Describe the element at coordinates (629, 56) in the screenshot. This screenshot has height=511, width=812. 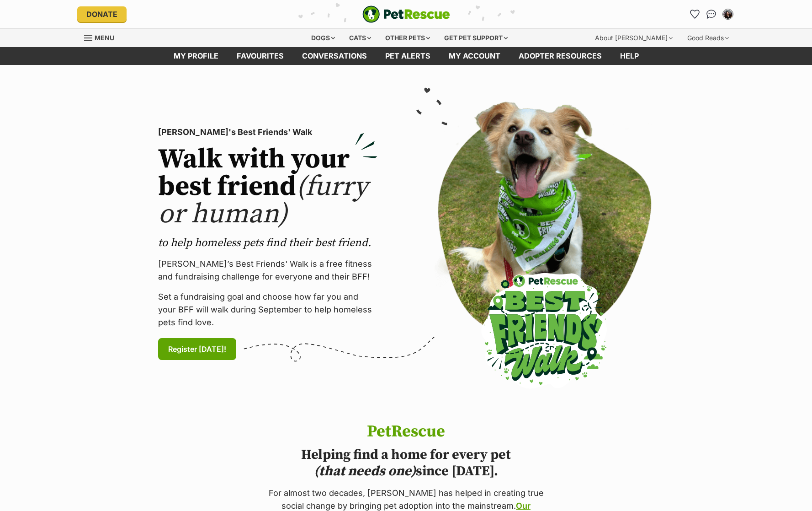
I see `a: Help` at that location.